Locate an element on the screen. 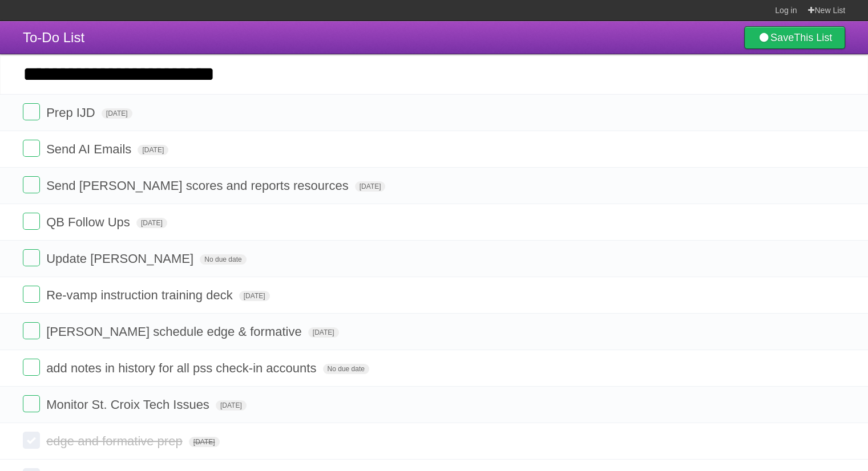 Image resolution: width=868 pixels, height=471 pixels. span: To-Do List is located at coordinates (54, 37).